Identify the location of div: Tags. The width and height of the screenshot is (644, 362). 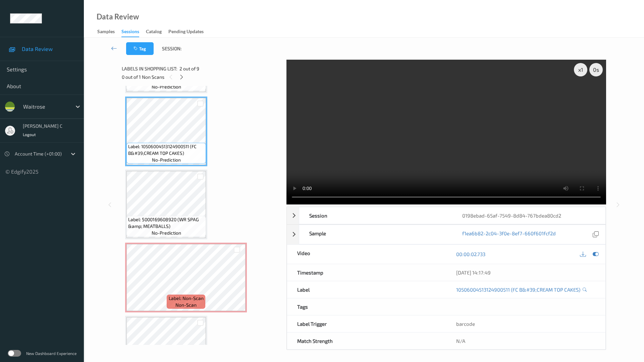
(367, 307).